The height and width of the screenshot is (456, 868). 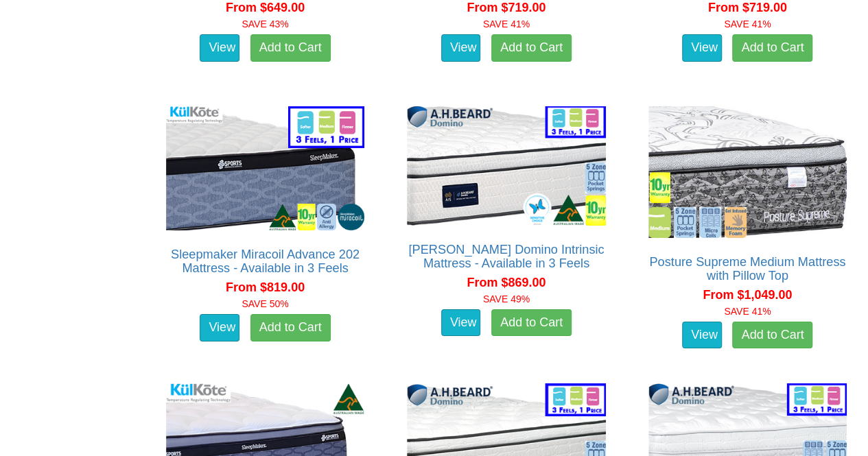 What do you see at coordinates (747, 295) in the screenshot?
I see `span: From $1,049.00` at bounding box center [747, 295].